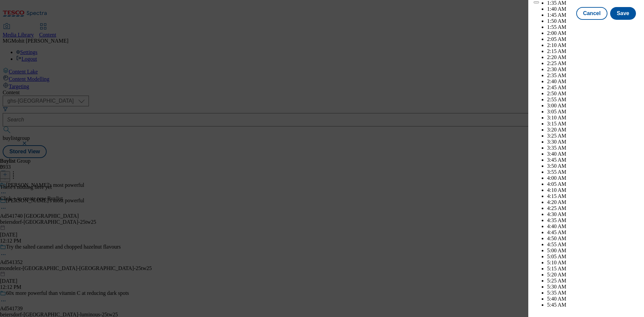 Image resolution: width=644 pixels, height=317 pixels. I want to click on li: 5:20 AM, so click(593, 275).